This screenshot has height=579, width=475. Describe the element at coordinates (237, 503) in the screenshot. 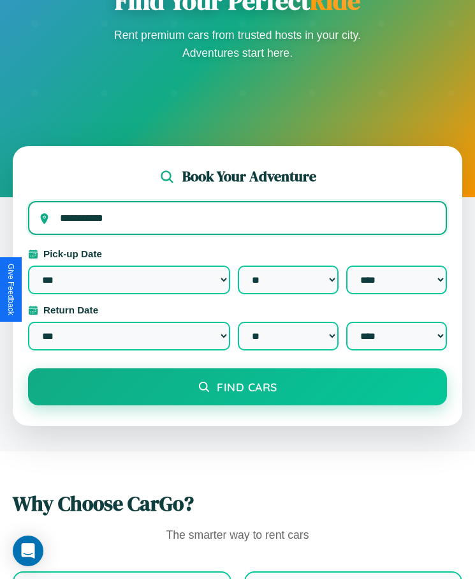

I see `h2: Why Choose CarGo?` at that location.